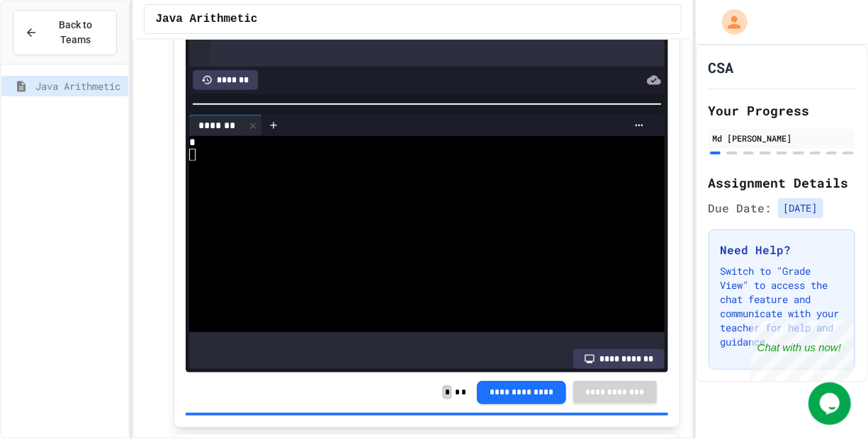 This screenshot has width=868, height=439. Describe the element at coordinates (781, 306) in the screenshot. I see `p: Switch to "Grade View" to access the chat feature and communicate with your teacher for help and ...` at that location.